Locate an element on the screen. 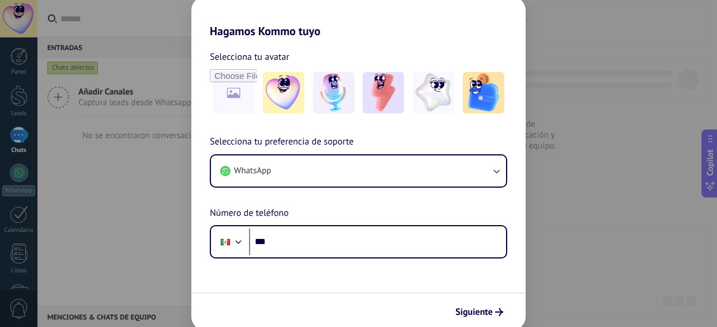 This screenshot has height=327, width=717. span: Siguiente is located at coordinates (474, 312).